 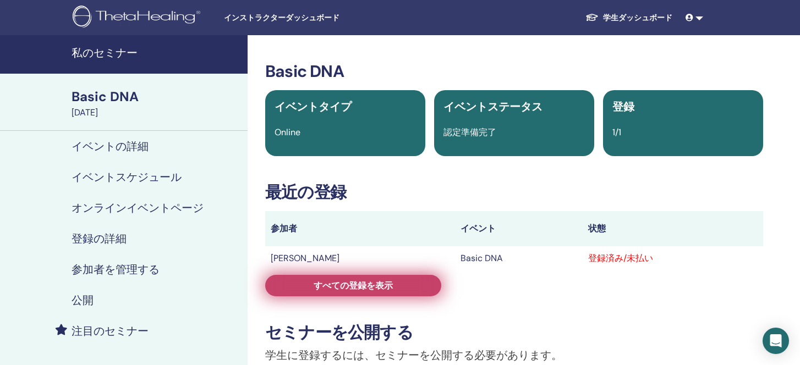 What do you see at coordinates (518, 259) in the screenshot?
I see `td: Basic DNA` at bounding box center [518, 259].